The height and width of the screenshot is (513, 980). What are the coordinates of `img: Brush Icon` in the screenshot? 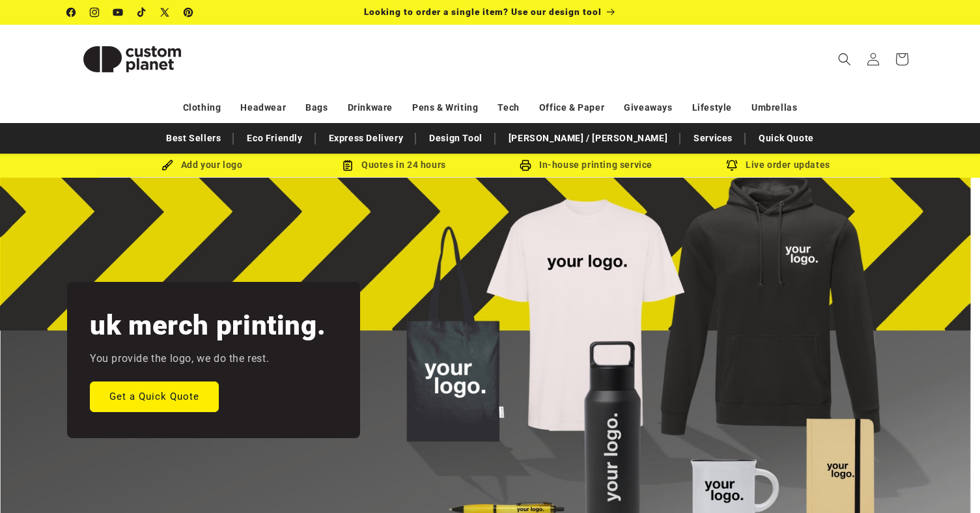 It's located at (167, 166).